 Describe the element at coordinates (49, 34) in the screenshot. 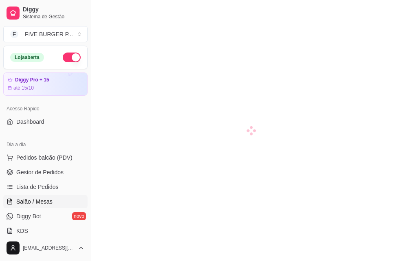

I see `div: FIVE BURGER P ...` at that location.